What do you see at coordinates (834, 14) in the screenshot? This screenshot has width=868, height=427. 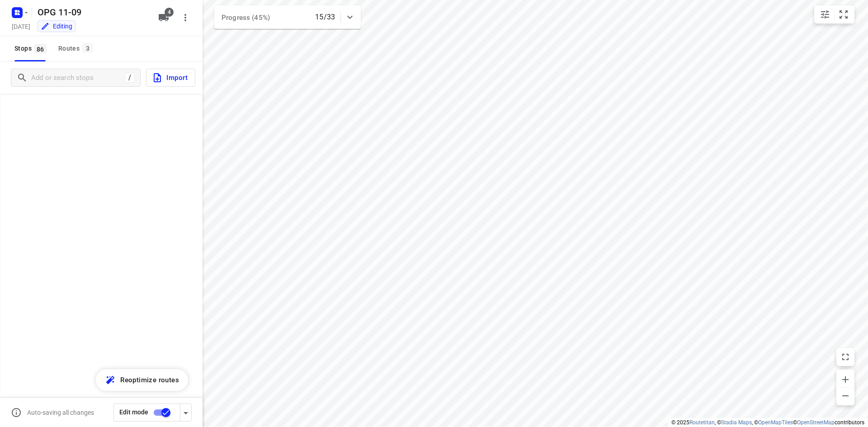 I see `div: small contained button group` at bounding box center [834, 14].